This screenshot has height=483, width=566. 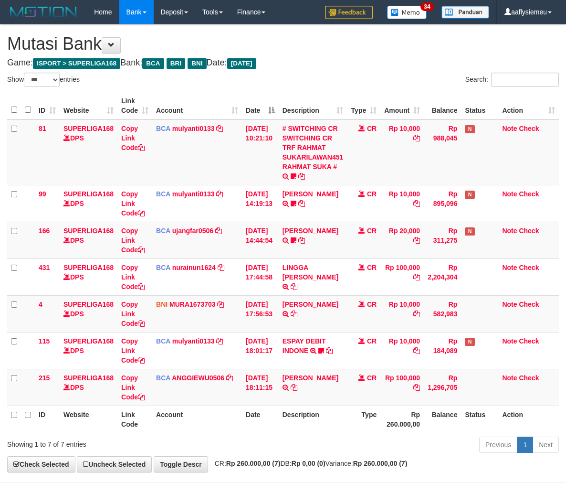 I want to click on span: Has Note, so click(x=470, y=342).